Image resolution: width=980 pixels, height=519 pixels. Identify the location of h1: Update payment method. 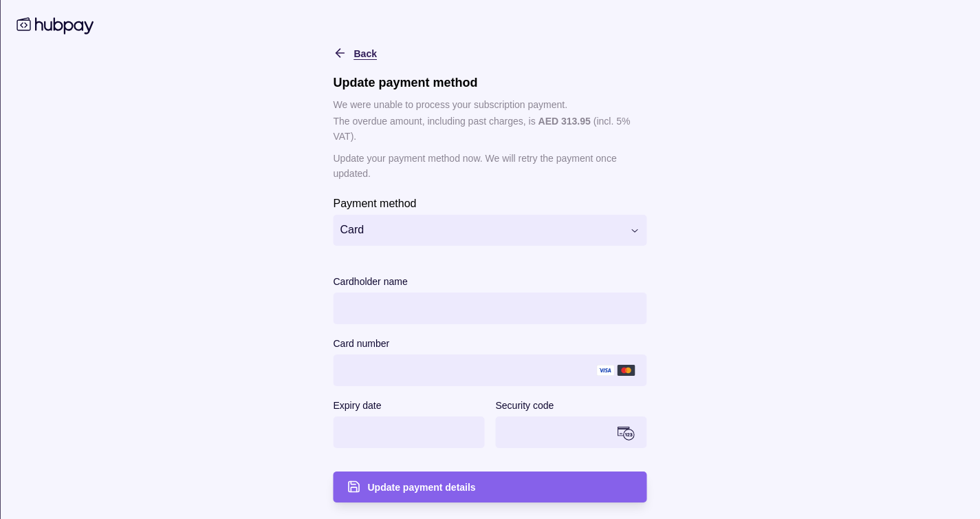
(491, 82).